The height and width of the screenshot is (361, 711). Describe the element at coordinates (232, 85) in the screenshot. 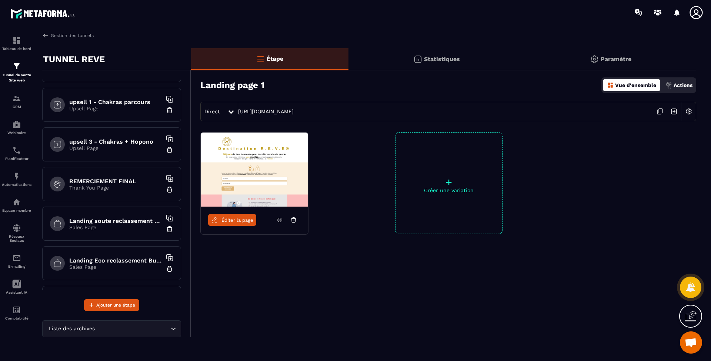

I see `h3: Landing page 1` at that location.